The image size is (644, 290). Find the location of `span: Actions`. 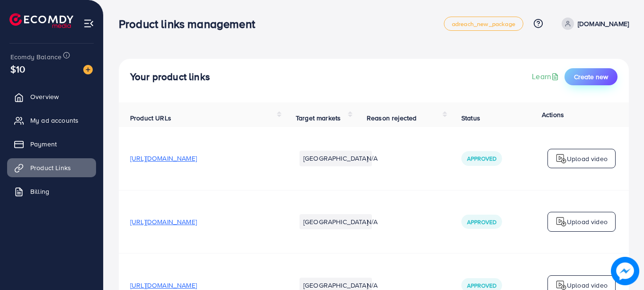

span: Actions is located at coordinates (553, 115).